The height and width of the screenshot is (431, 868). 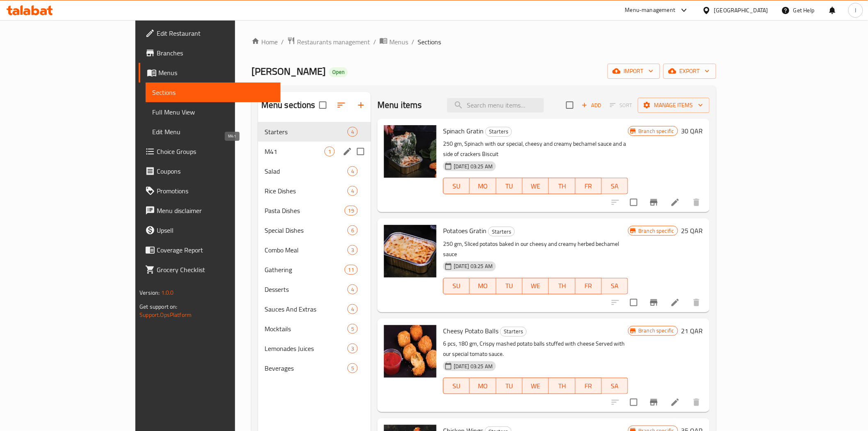 What do you see at coordinates (589, 286) in the screenshot?
I see `span: FR` at bounding box center [589, 286].